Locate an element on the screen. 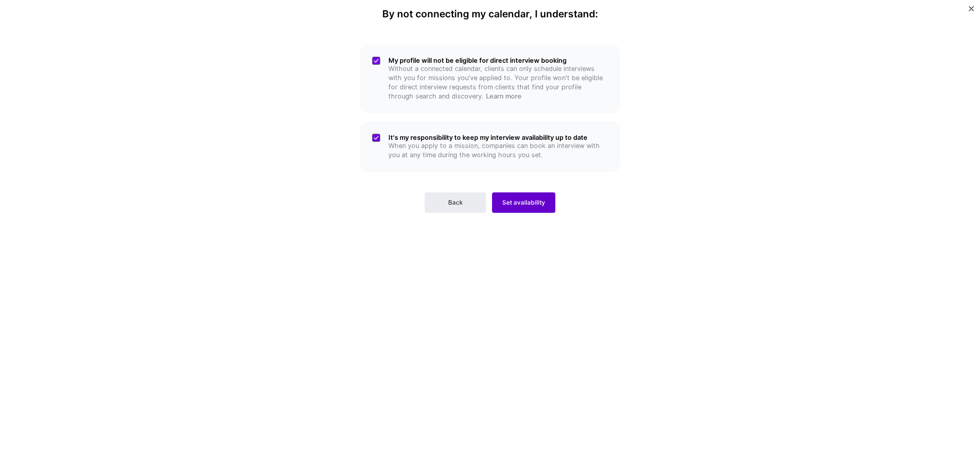  span: Set availability is located at coordinates (523, 203).